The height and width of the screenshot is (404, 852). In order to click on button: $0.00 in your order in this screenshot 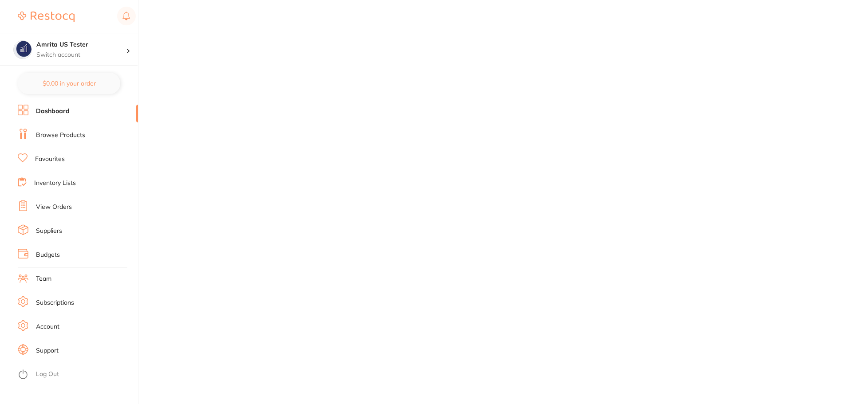, I will do `click(69, 83)`.